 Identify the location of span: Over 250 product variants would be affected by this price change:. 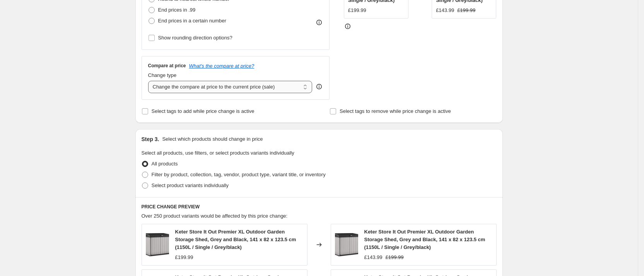
(215, 216).